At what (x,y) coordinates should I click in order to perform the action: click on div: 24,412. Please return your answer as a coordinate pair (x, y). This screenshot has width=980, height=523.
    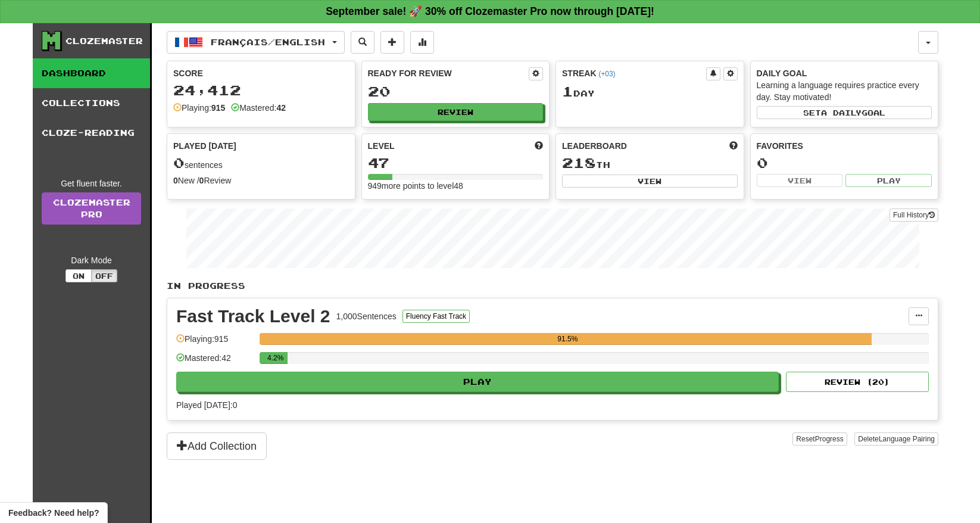
    Looking at the image, I should click on (261, 90).